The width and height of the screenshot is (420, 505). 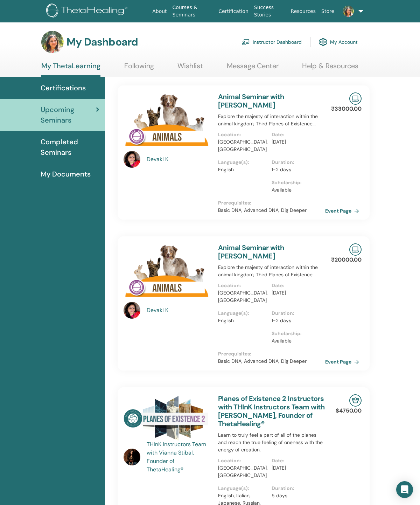 What do you see at coordinates (88, 11) in the screenshot?
I see `img: logo.png` at bounding box center [88, 11].